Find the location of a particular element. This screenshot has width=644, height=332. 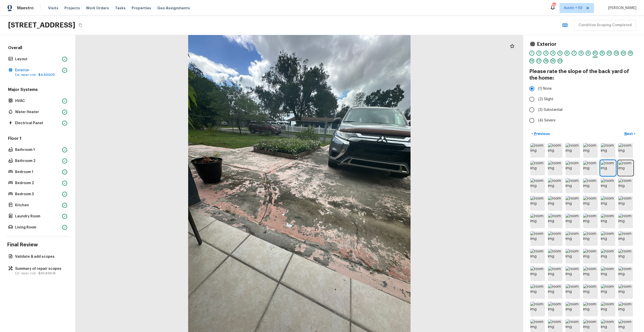

span: (3) Substantial is located at coordinates (550, 110).